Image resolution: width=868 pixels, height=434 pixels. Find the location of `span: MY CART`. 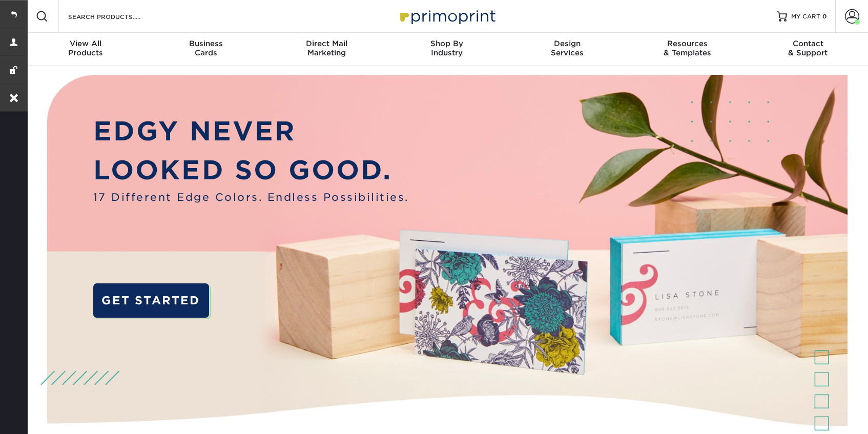

span: MY CART is located at coordinates (805, 16).